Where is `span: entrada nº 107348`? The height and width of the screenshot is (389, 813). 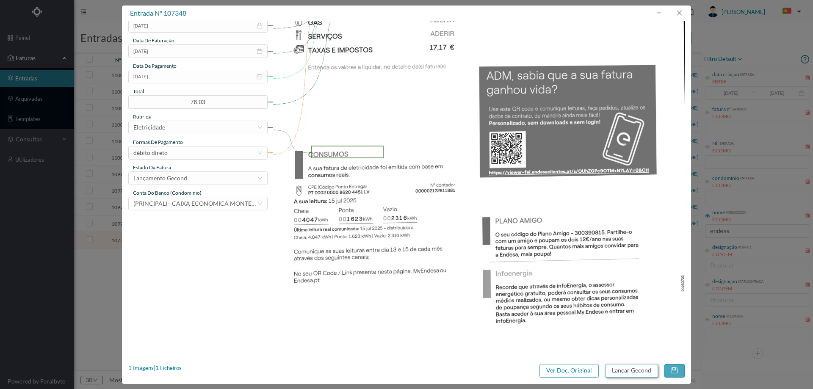 span: entrada nº 107348 is located at coordinates (158, 13).